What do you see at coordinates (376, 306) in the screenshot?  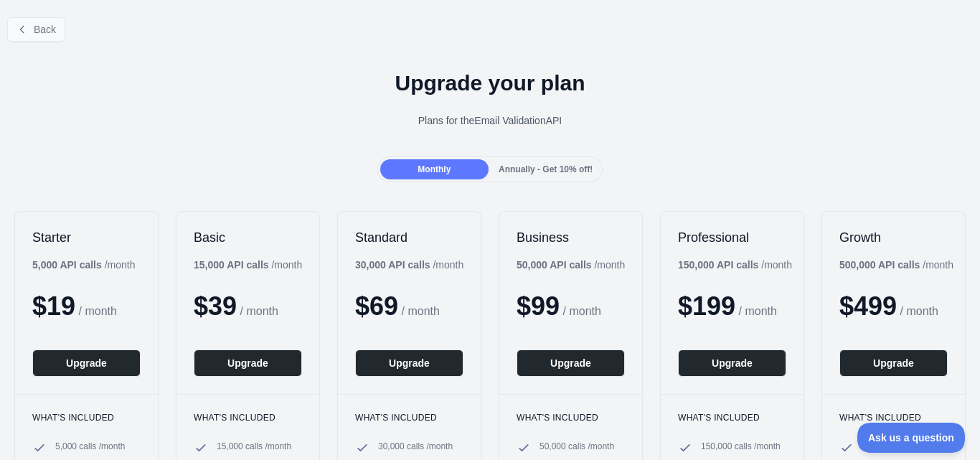 I see `span: $ 69` at bounding box center [376, 306].